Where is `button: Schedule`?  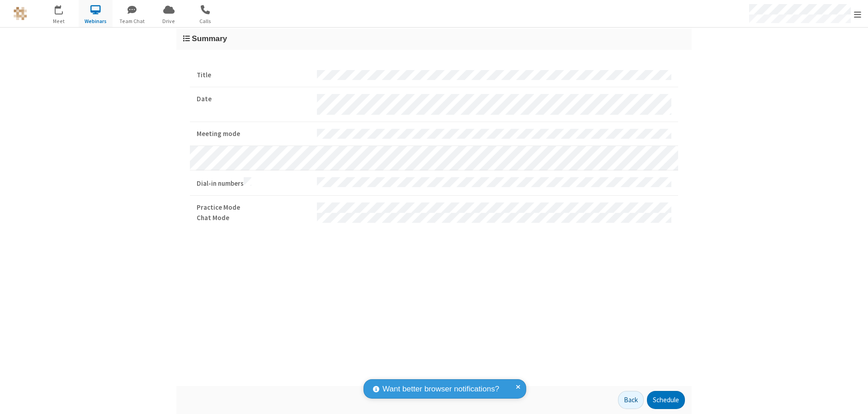
button: Schedule is located at coordinates (666, 400).